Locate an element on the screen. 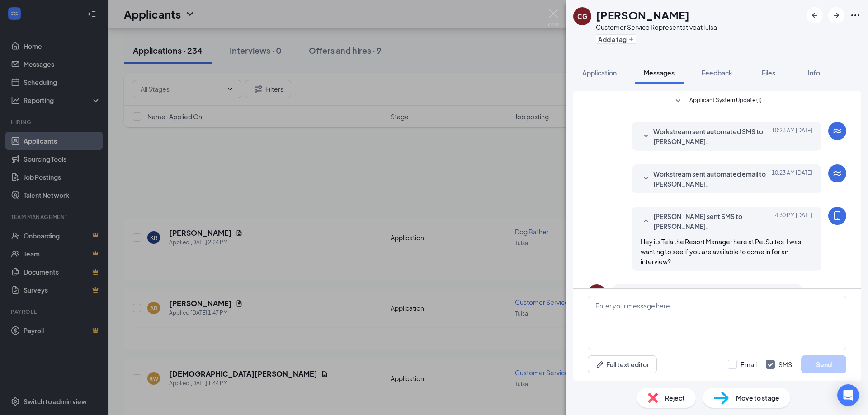 This screenshot has width=868, height=415. span: Applicant System Update (1) is located at coordinates (725, 101).